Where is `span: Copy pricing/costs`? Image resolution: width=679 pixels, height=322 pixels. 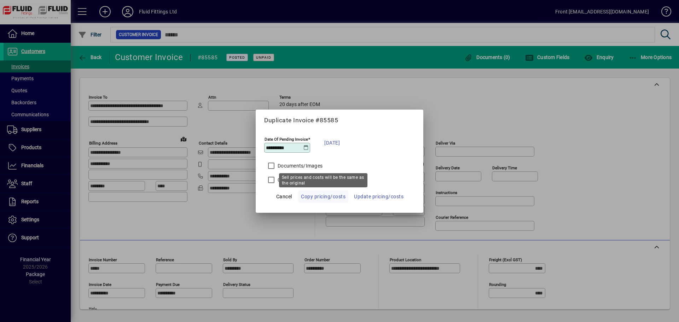
span: Copy pricing/costs is located at coordinates (323, 197).